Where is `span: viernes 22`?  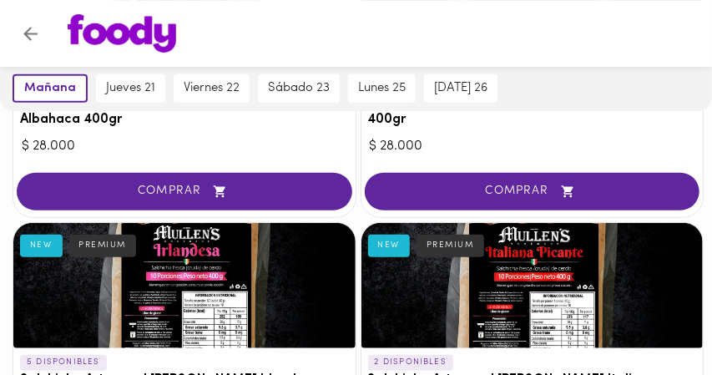 span: viernes 22 is located at coordinates (211, 88).